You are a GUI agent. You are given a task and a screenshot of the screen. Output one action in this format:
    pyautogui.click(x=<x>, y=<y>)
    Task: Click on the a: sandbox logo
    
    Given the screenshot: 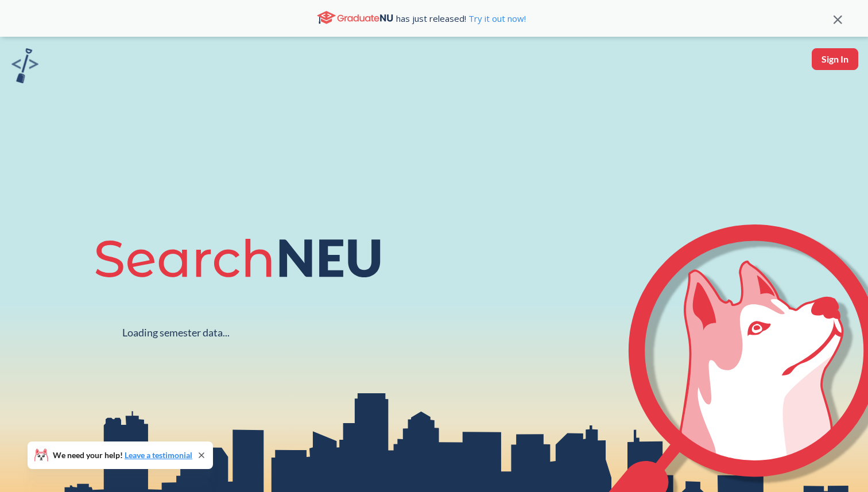 What is the action you would take?
    pyautogui.click(x=24, y=67)
    